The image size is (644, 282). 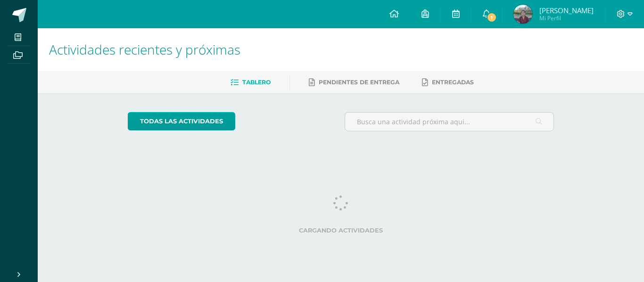 What do you see at coordinates (341, 230) in the screenshot?
I see `label: Cargando actividades` at bounding box center [341, 230].